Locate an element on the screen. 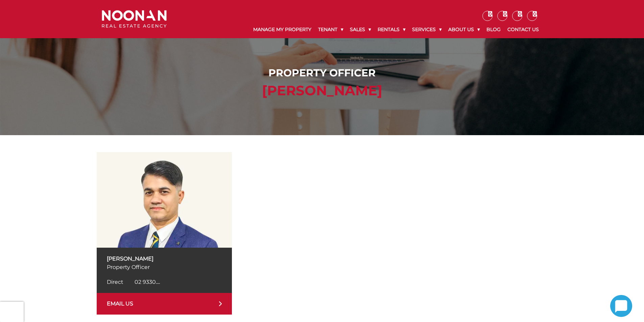 Image resolution: width=644 pixels, height=322 pixels. p: Property Officer is located at coordinates (164, 267).